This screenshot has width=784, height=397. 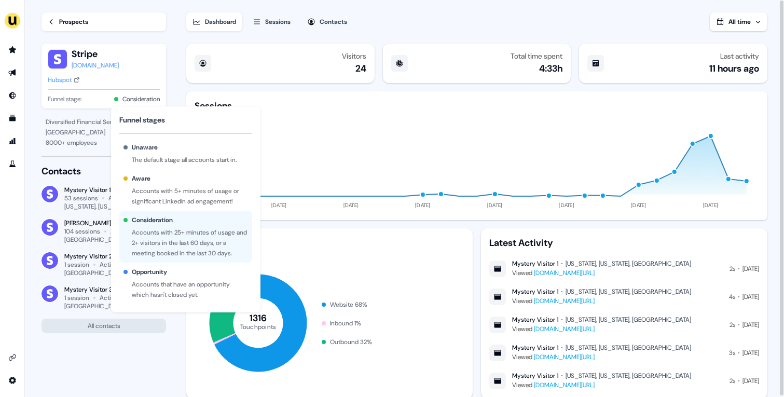 I want to click on div: The default stage all accounts start in., so click(x=190, y=160).